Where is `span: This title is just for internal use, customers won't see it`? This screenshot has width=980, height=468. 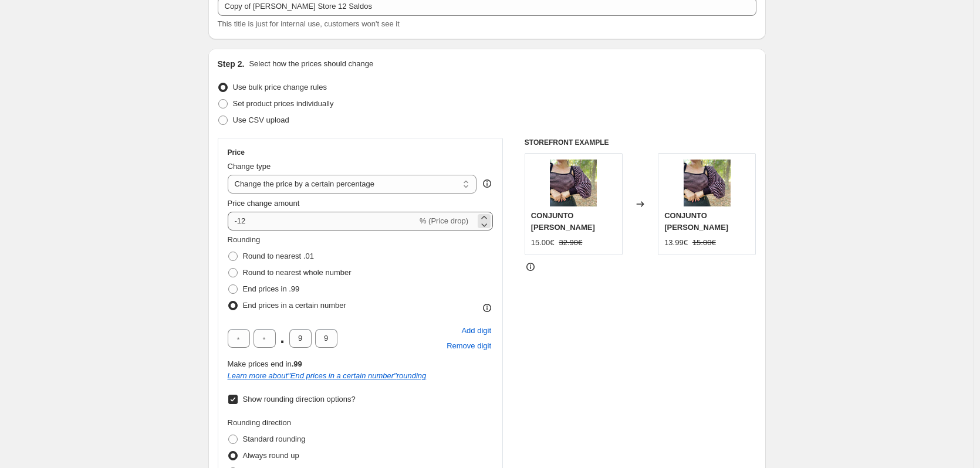 span: This title is just for internal use, customers won't see it is located at coordinates (308, 24).